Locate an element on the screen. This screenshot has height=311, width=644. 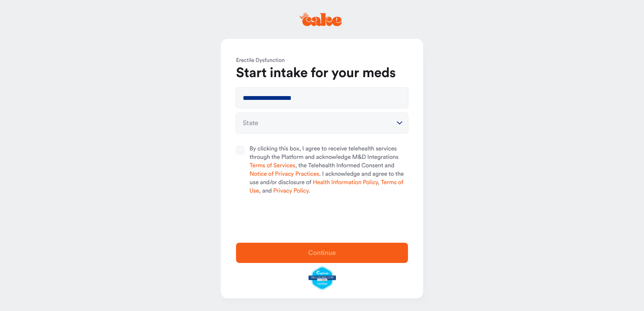
a: Notice of Privacy Practices is located at coordinates (284, 174).